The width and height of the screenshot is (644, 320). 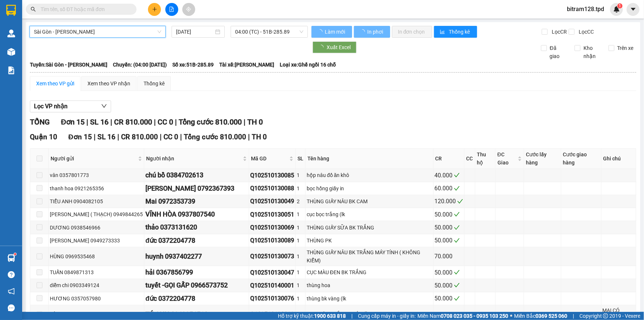 What do you see at coordinates (369, 285) in the screenshot?
I see `div: thùng hoa` at bounding box center [369, 285].